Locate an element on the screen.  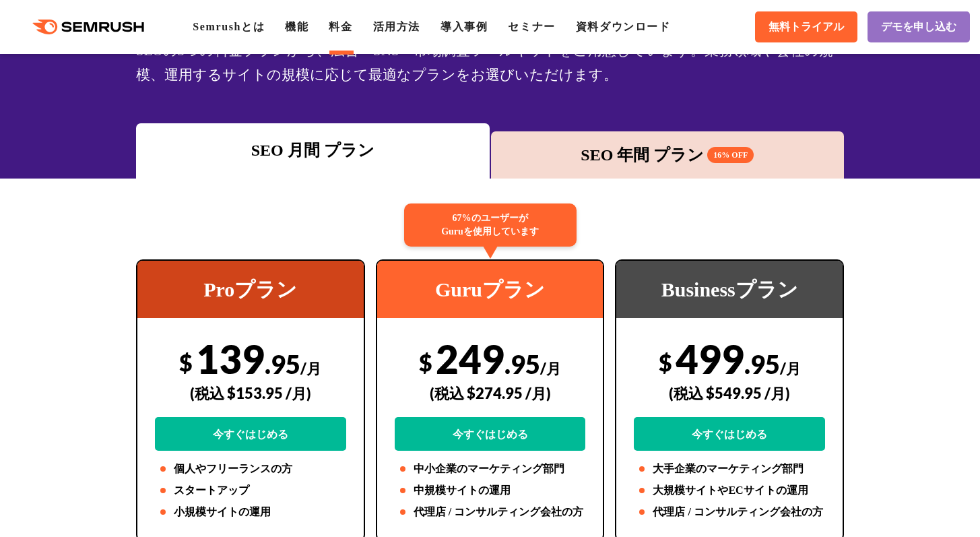
li: 個人やフリーランスの方 is located at coordinates (251, 469).